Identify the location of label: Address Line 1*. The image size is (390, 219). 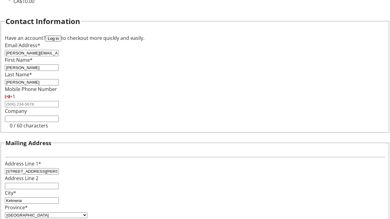
(23, 164).